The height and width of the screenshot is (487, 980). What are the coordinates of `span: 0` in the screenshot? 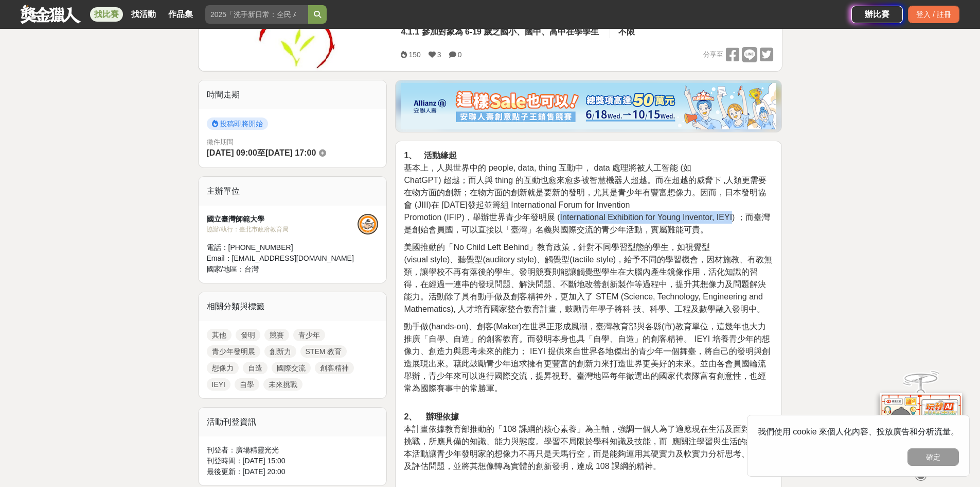 It's located at (460, 54).